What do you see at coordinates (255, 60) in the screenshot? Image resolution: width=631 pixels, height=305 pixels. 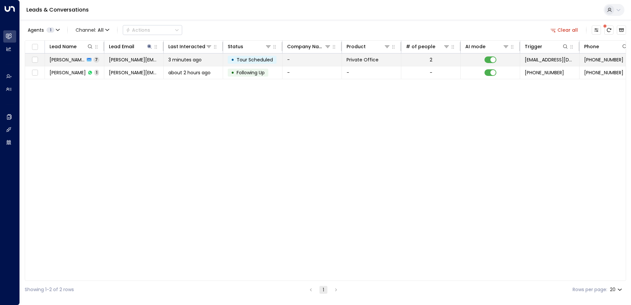 I see `span: Tour Scheduled` at bounding box center [255, 60].